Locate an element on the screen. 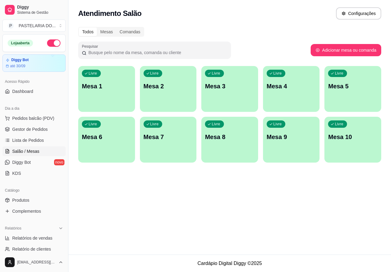  a: Gestor de Pedidos is located at coordinates (34, 129).